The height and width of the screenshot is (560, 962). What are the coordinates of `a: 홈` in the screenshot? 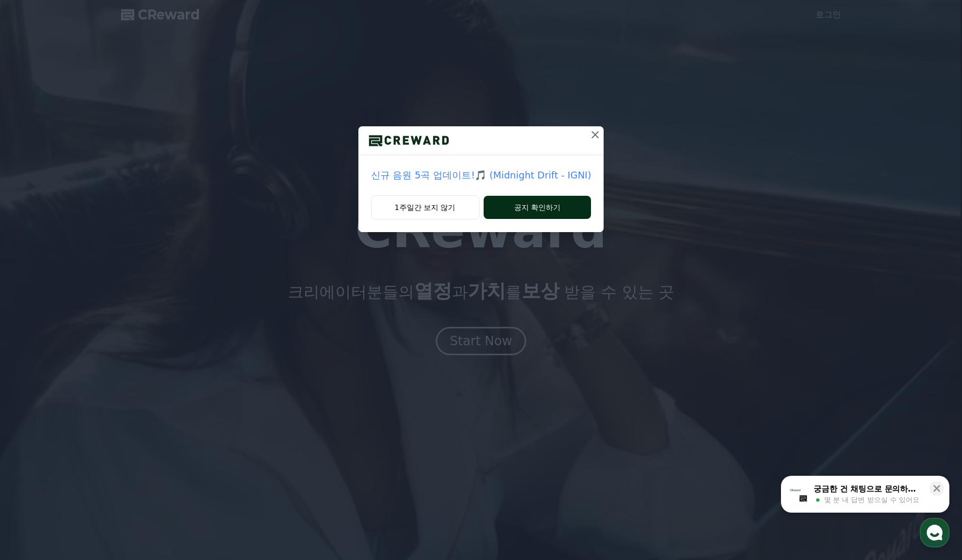 It's located at (37, 347).